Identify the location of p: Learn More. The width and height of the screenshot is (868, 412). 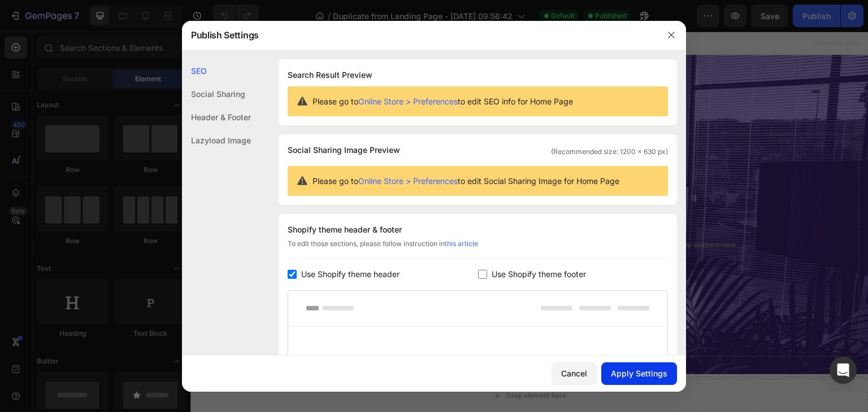
(144, 305).